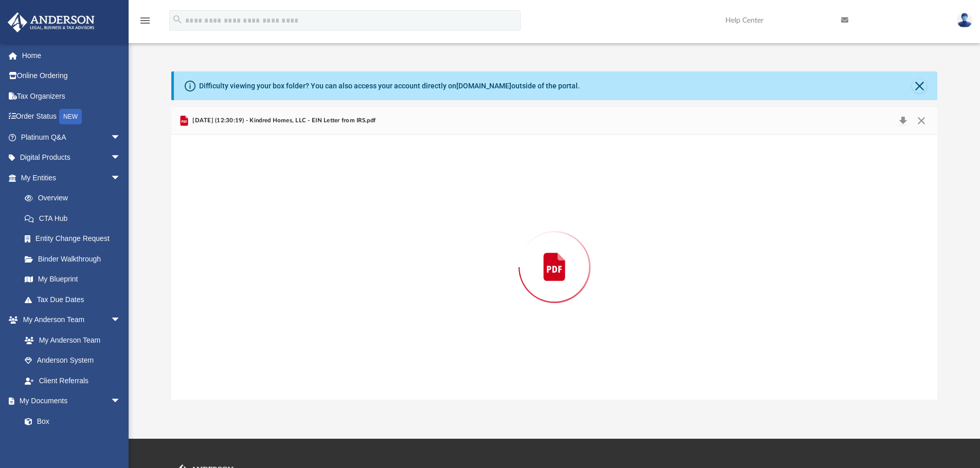 The width and height of the screenshot is (980, 468). Describe the element at coordinates (145, 21) in the screenshot. I see `i: menu` at that location.